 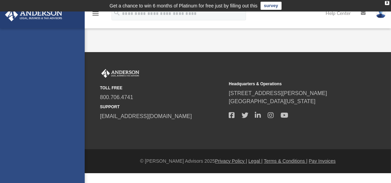 What do you see at coordinates (162, 88) in the screenshot?
I see `small: TOLL FREE` at bounding box center [162, 88].